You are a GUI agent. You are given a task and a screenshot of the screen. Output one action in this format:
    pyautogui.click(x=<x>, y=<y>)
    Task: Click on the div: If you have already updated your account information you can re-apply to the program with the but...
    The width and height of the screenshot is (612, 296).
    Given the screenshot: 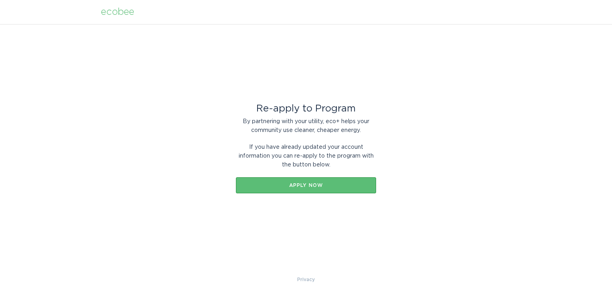 What is the action you would take?
    pyautogui.click(x=306, y=156)
    